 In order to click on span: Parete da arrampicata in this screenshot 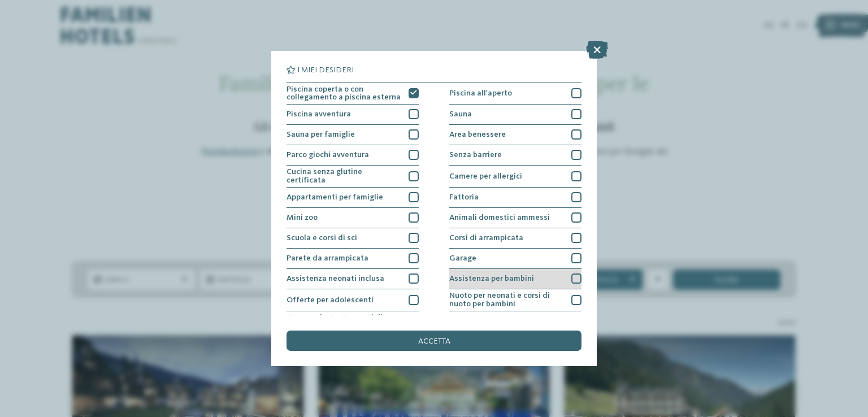, I will do `click(327, 258)`.